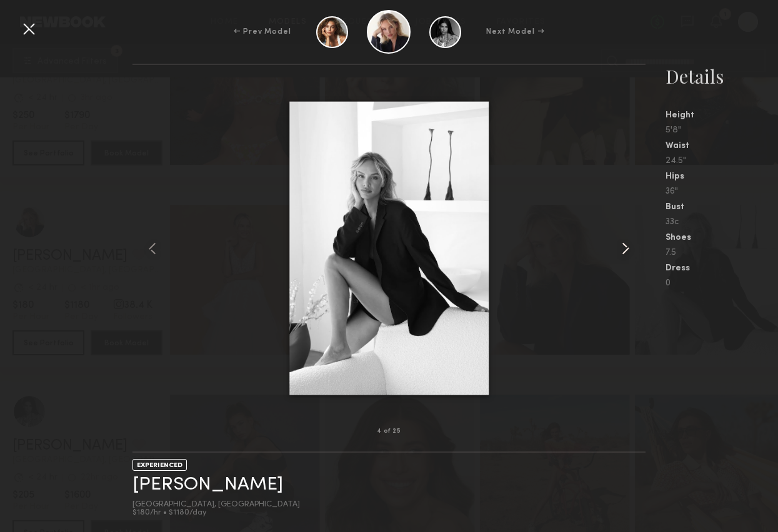  Describe the element at coordinates (722, 76) in the screenshot. I see `div: Details` at that location.